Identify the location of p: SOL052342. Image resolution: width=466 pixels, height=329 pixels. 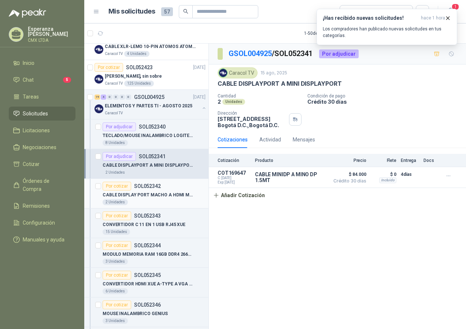
(147, 186).